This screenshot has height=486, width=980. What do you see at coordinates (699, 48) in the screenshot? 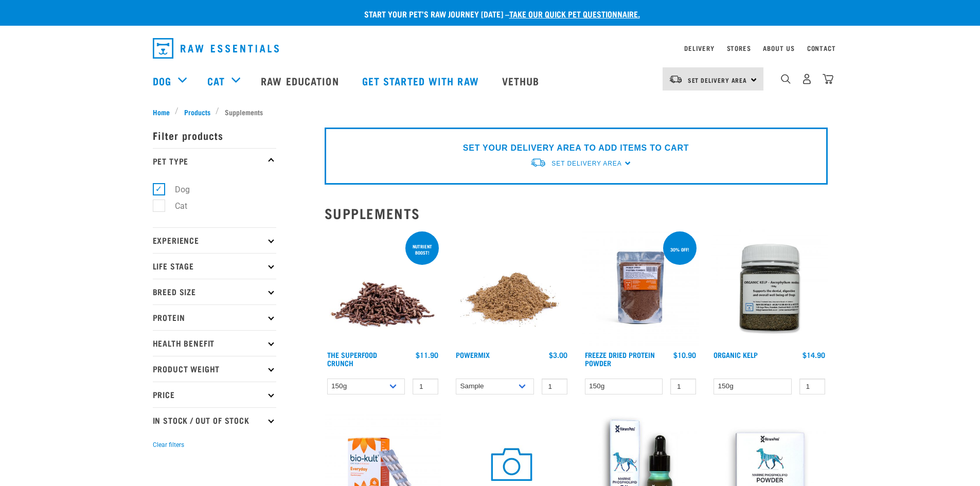
I see `a: Delivery` at bounding box center [699, 48].